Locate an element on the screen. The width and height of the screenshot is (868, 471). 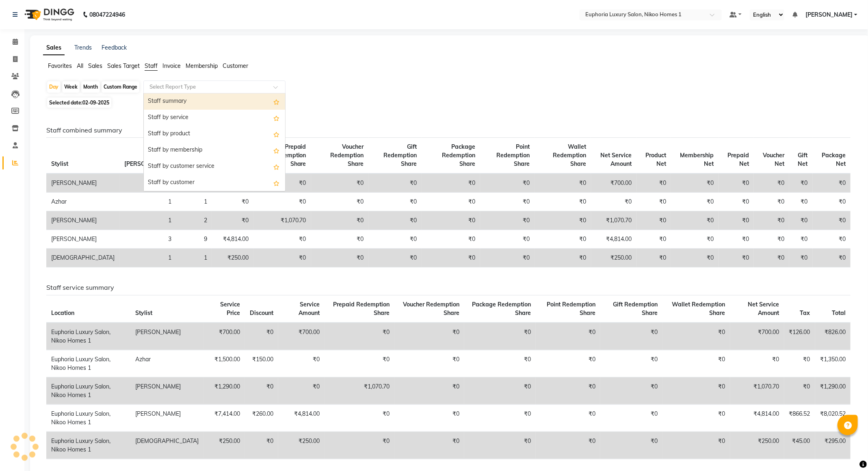
span: Package Net is located at coordinates (833, 159).